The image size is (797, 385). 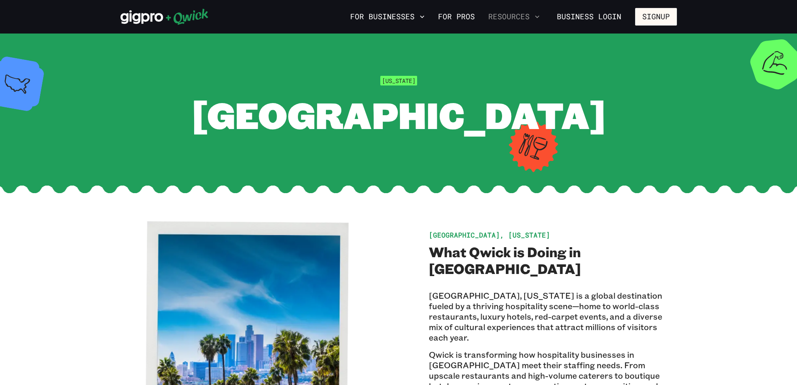 I want to click on a: For Pros, so click(x=457, y=17).